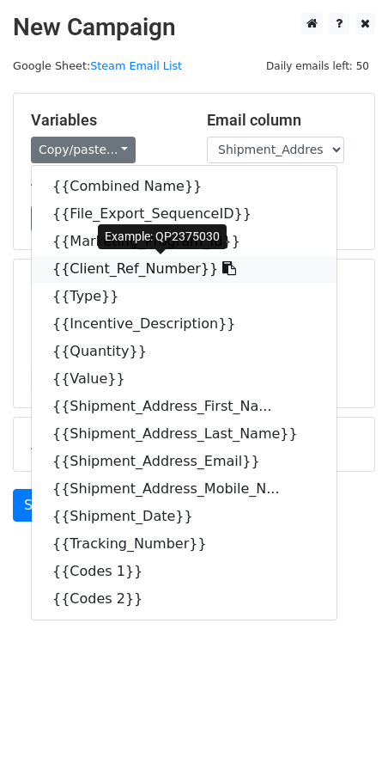 This screenshot has height=770, width=388. What do you see at coordinates (184, 434) in the screenshot?
I see `a: {{Shipment_Address_Last_Name}}` at bounding box center [184, 434].